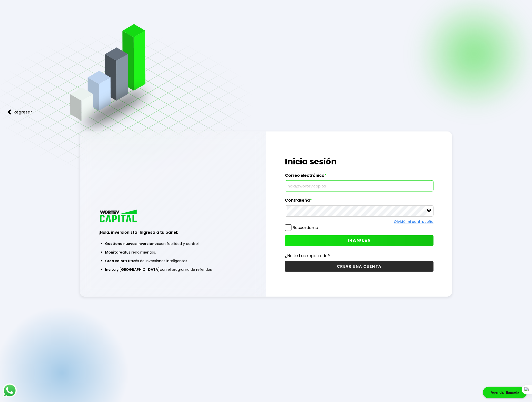 The width and height of the screenshot is (532, 402). Describe the element at coordinates (359, 161) in the screenshot. I see `h1: Inicia sesión` at that location.